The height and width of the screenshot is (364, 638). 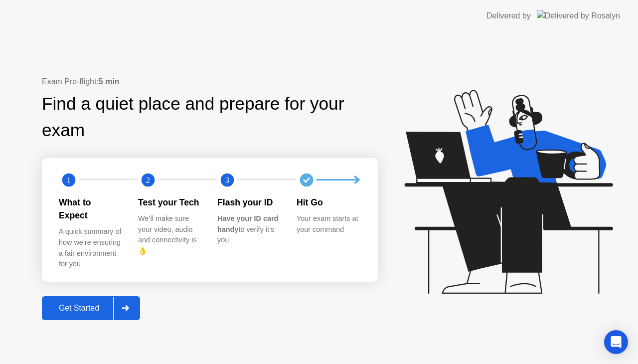 I want to click on b: Have your ID card handy, so click(x=248, y=224).